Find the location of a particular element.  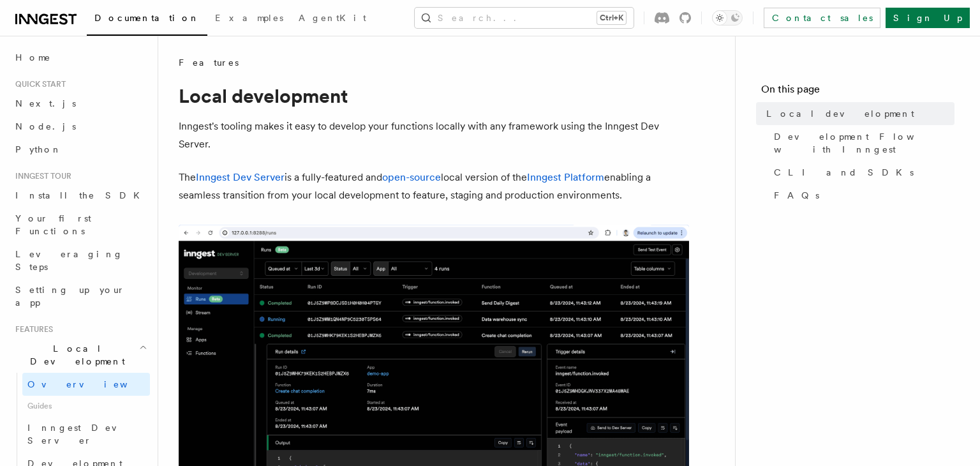

span: Inngest tour is located at coordinates (41, 176).